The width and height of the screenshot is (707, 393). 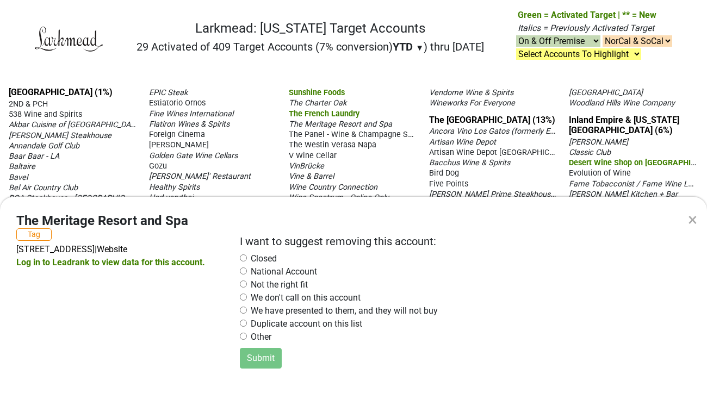 I want to click on label: Other, so click(x=261, y=337).